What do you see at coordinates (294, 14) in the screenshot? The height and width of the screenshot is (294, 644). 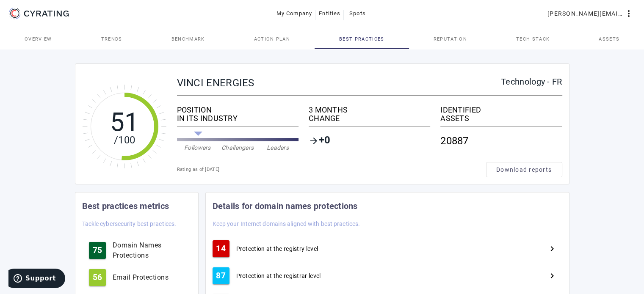 I see `button: My Company` at bounding box center [294, 14].